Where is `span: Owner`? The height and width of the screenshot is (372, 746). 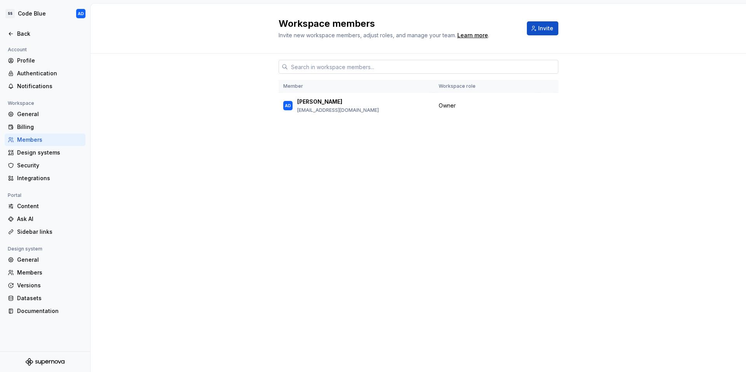 span: Owner is located at coordinates (447, 106).